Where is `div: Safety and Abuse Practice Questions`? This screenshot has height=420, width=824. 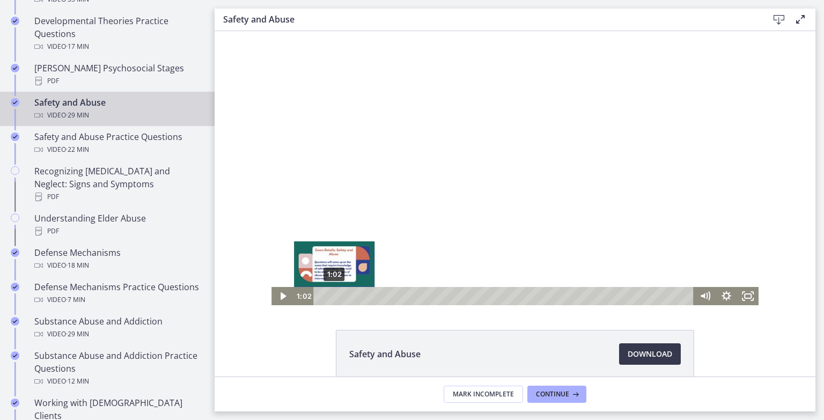
div: Safety and Abuse Practice Questions is located at coordinates (118, 143).